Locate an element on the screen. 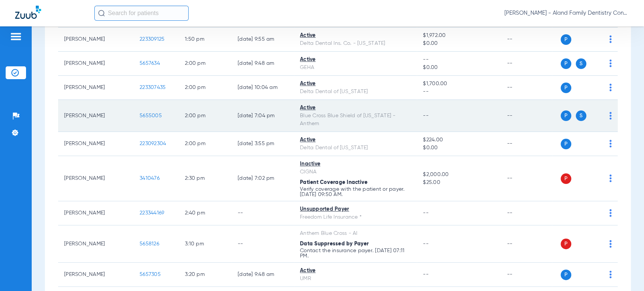  div: Freedom Life Insurance * is located at coordinates (355, 218).